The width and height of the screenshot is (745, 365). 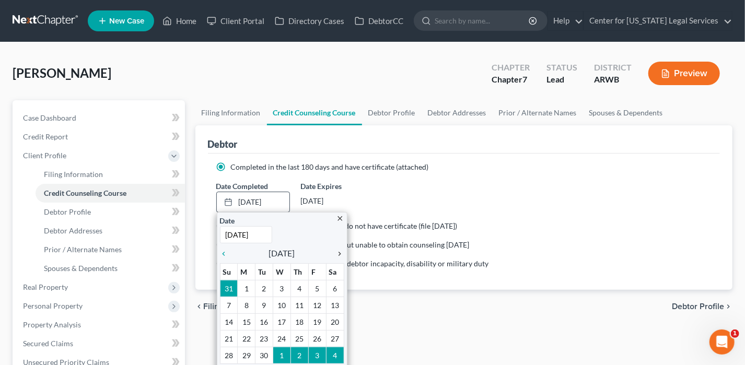 I want to click on a: Home, so click(x=179, y=21).